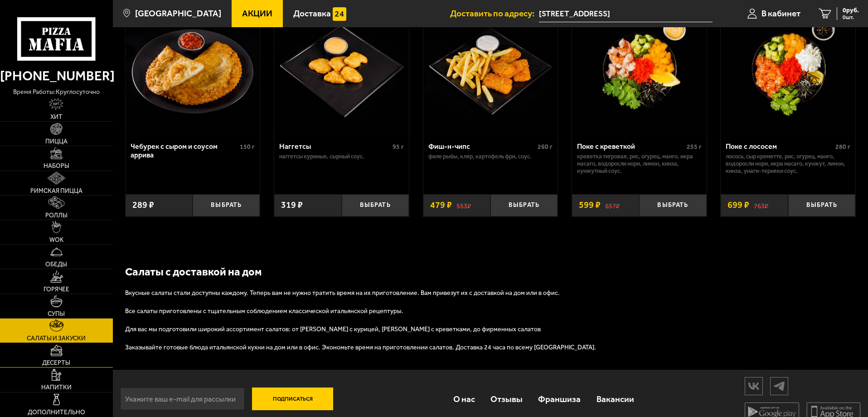 The image size is (868, 417). What do you see at coordinates (342, 157) in the screenshot?
I see `p: наггетсы куриные, сырный соус.` at bounding box center [342, 157].